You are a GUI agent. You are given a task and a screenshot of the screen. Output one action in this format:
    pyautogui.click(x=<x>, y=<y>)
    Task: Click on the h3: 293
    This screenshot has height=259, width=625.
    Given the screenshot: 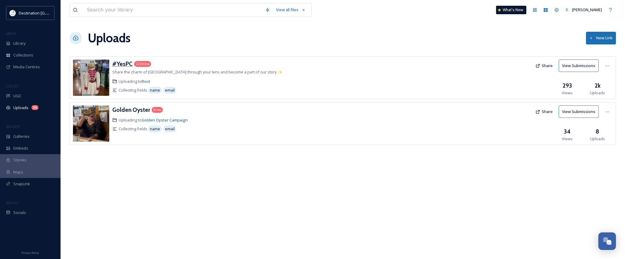 What is the action you would take?
    pyautogui.click(x=567, y=86)
    